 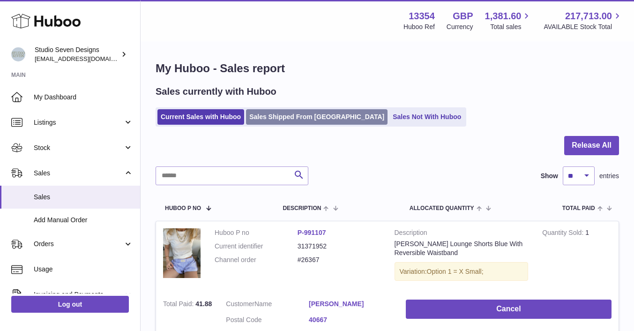 What do you see at coordinates (462, 271) in the screenshot?
I see `div: Variation:` at bounding box center [462, 271].